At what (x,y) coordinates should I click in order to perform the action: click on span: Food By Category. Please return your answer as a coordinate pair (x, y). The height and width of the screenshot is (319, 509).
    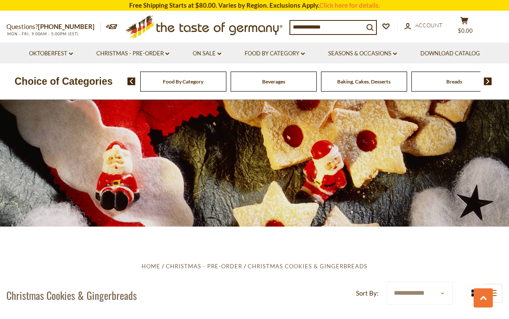
    Looking at the image, I should click on (183, 81).